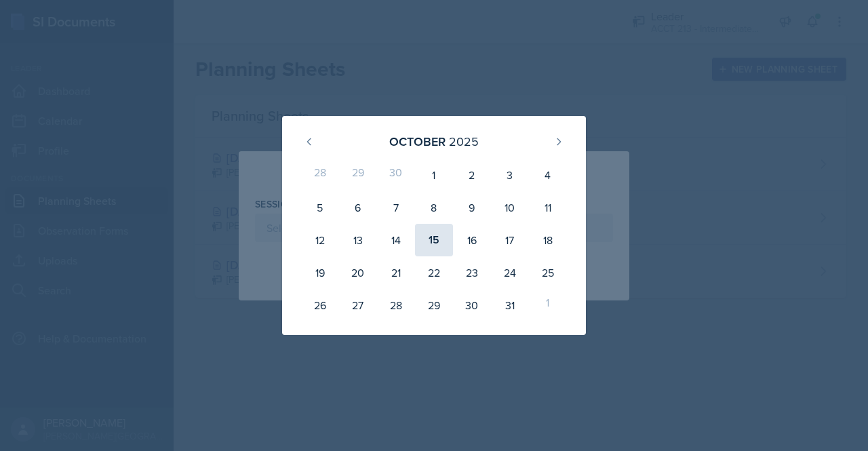 This screenshot has width=868, height=451. What do you see at coordinates (396, 272) in the screenshot?
I see `div: 21` at bounding box center [396, 272].